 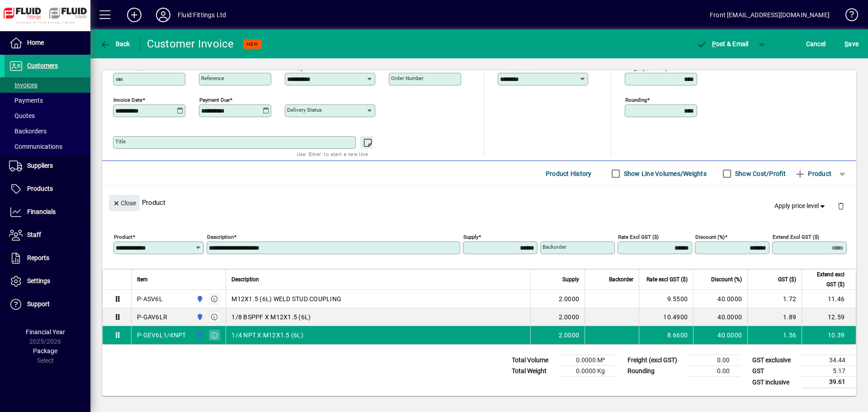 What do you see at coordinates (621, 280) in the screenshot?
I see `span: Backorder` at bounding box center [621, 280].